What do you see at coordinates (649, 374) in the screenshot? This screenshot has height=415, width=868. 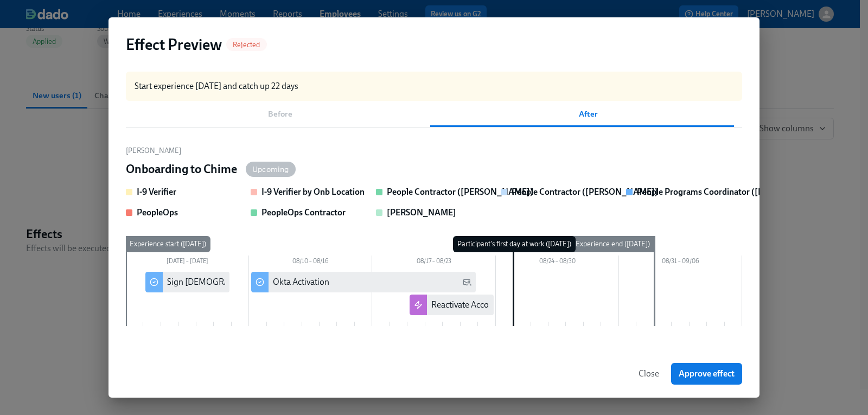 I see `span: Close` at bounding box center [649, 374].